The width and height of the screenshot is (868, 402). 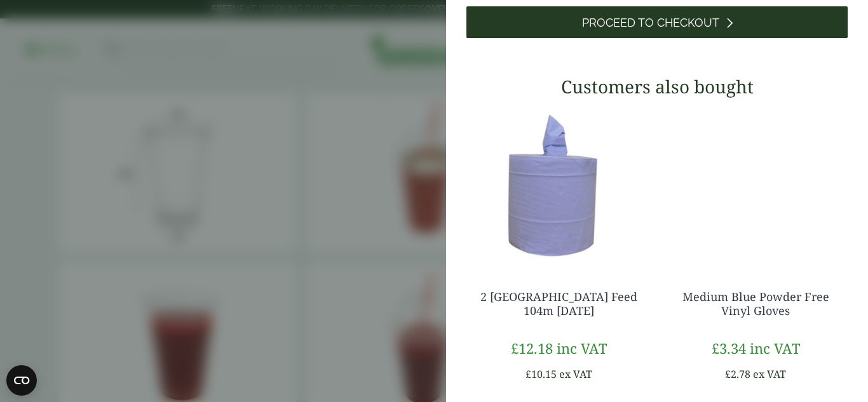 I want to click on span: Proceed to Checkout, so click(x=651, y=23).